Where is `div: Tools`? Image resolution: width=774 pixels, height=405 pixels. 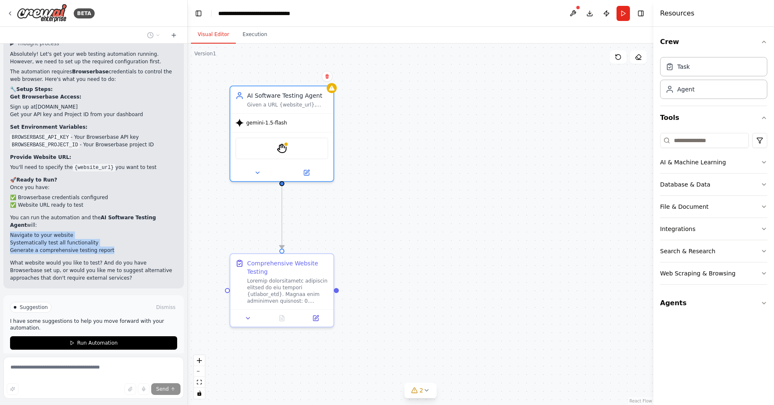
div: Tools is located at coordinates (714, 210).